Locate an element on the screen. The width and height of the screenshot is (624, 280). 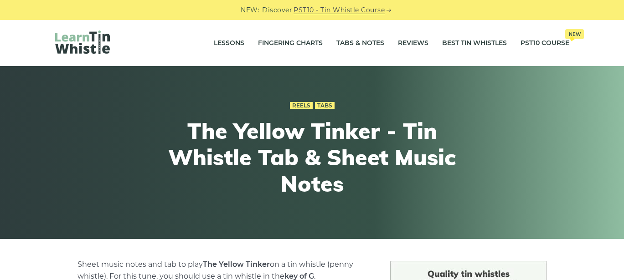
img: LearnTinWhistle.com is located at coordinates (82, 42).